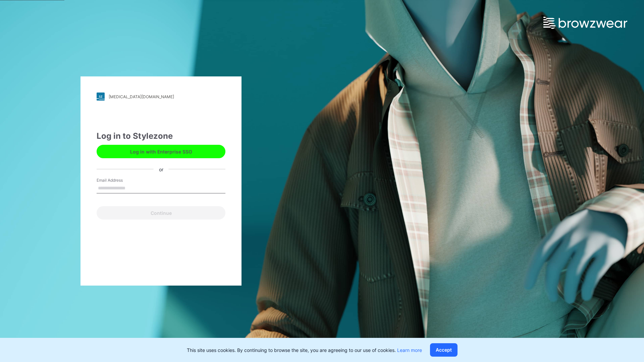 Image resolution: width=644 pixels, height=362 pixels. What do you see at coordinates (443, 350) in the screenshot?
I see `button: Accept` at bounding box center [443, 350].